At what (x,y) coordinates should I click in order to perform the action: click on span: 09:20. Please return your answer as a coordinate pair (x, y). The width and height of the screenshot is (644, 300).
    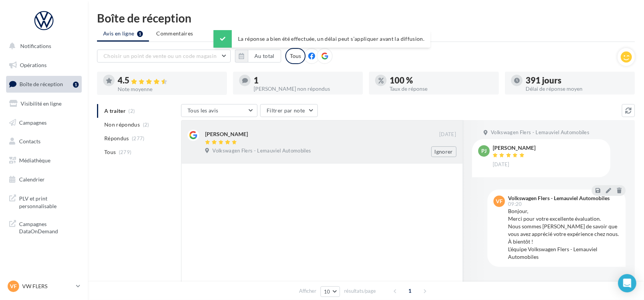
    Looking at the image, I should click on (515, 204).